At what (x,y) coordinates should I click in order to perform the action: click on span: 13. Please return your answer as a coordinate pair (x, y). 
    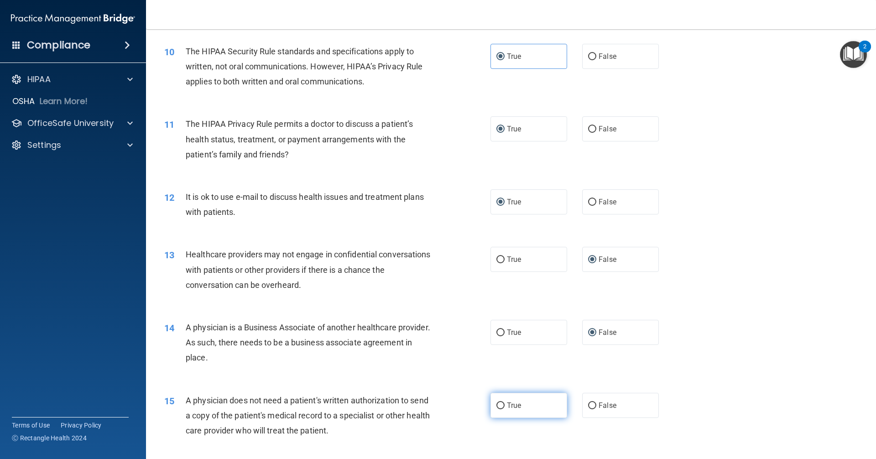
    Looking at the image, I should click on (169, 255).